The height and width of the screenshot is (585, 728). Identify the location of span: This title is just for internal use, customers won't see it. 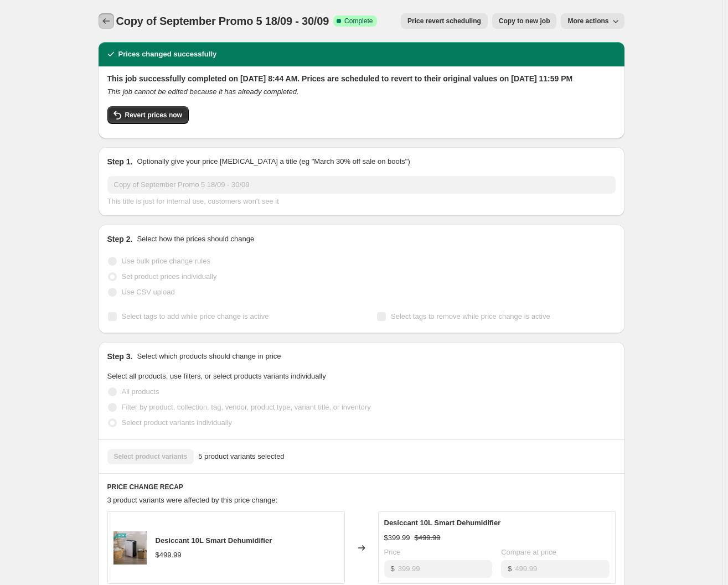
(193, 201).